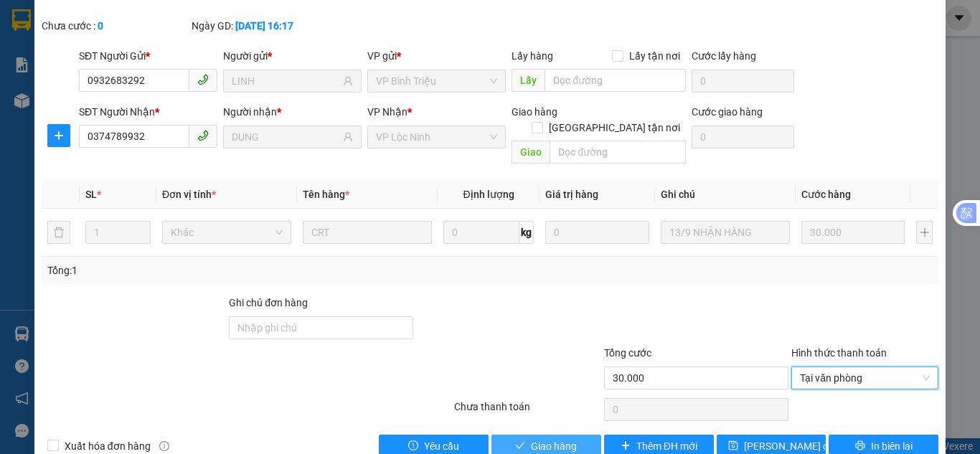 Image resolution: width=980 pixels, height=454 pixels. What do you see at coordinates (532, 56) in the screenshot?
I see `span: Lấy hàng` at bounding box center [532, 56].